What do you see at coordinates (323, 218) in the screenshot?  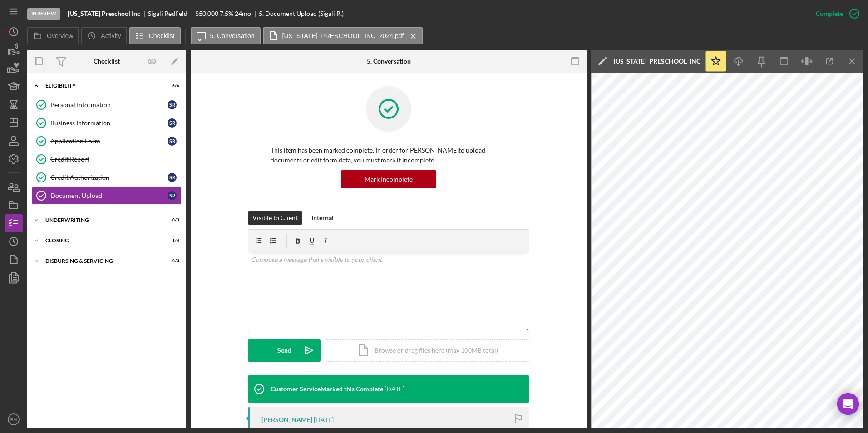 I see `div: Internal` at bounding box center [323, 218].